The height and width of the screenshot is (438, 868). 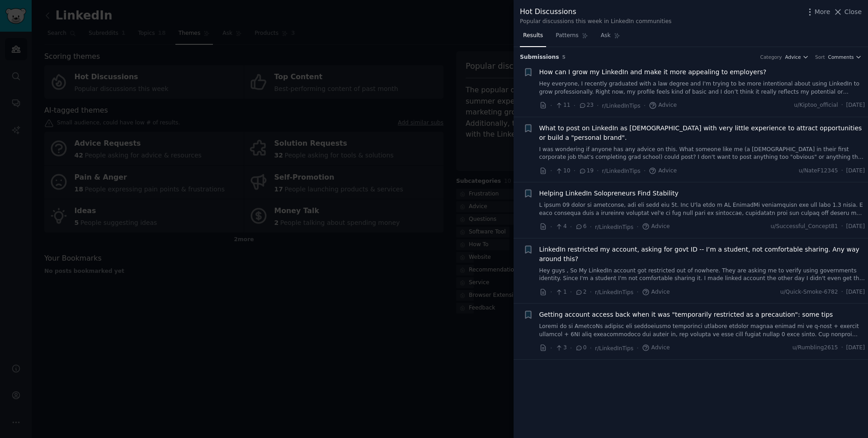 I want to click on span: Getting account access back when it was "temporarily restricted as a precaution": some tips, so click(x=686, y=314).